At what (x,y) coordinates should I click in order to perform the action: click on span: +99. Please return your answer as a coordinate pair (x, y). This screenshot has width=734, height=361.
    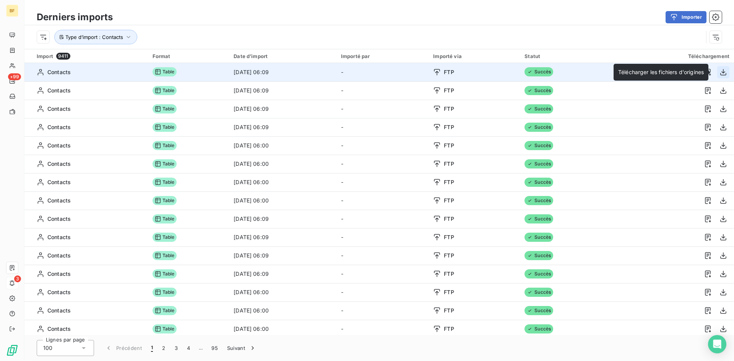
    Looking at the image, I should click on (15, 77).